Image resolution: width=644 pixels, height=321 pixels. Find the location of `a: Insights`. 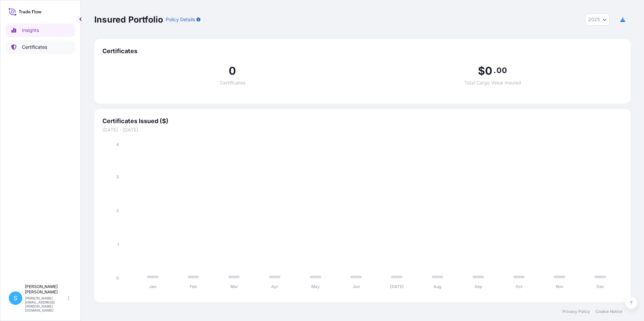

a: Insights is located at coordinates (40, 30).